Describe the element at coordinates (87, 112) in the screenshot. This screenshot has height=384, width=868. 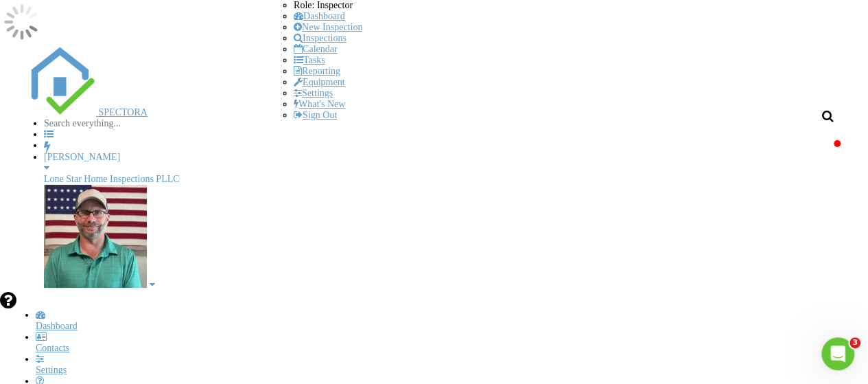
I see `a: SPECTORA` at that location.